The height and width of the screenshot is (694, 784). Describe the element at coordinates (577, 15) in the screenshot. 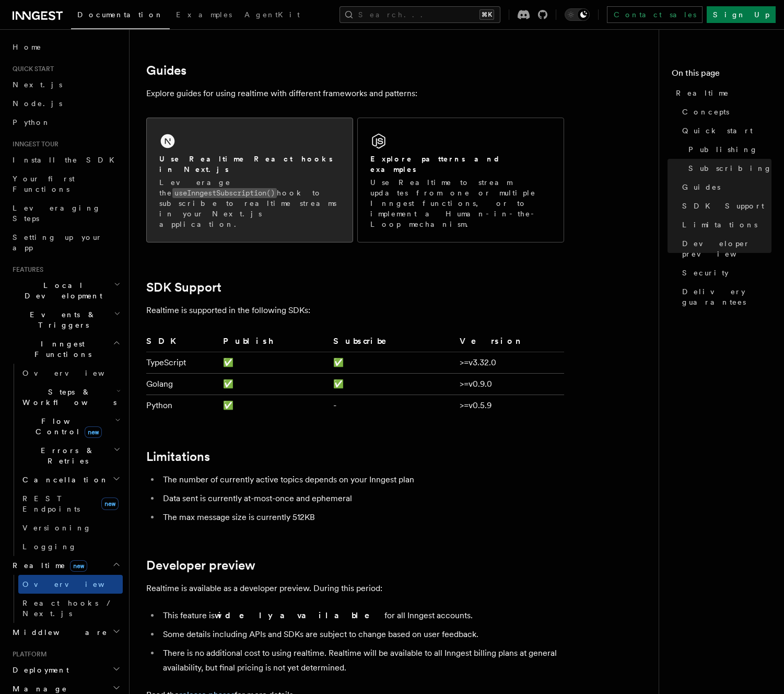

I see `button: Toggle dark mode` at that location.